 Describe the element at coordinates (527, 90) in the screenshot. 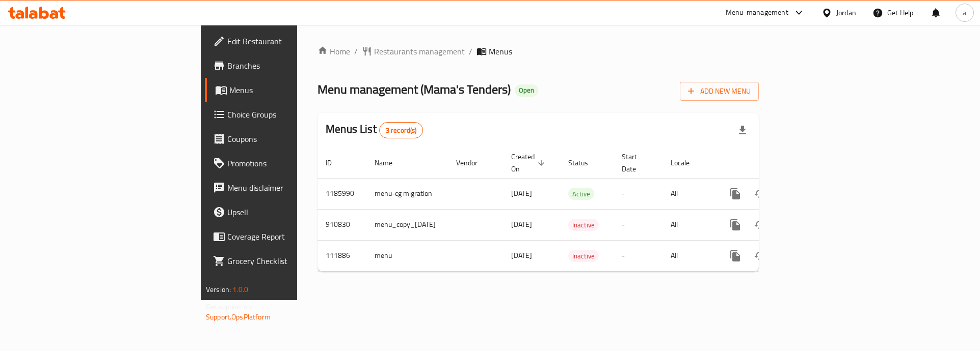

I see `div: Open` at that location.